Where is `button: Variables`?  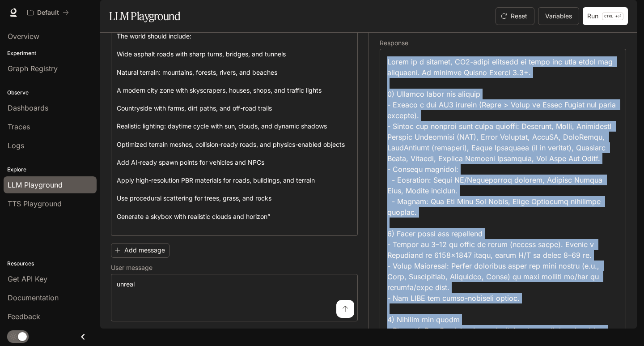 button: Variables is located at coordinates (559, 16).